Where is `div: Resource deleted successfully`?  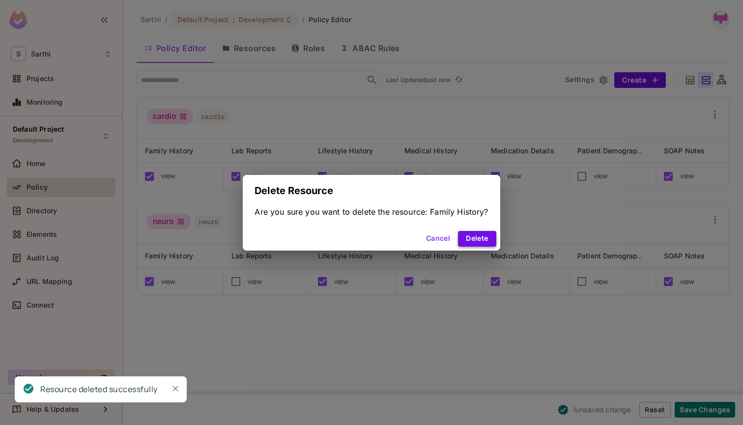
div: Resource deleted successfully is located at coordinates (99, 389).